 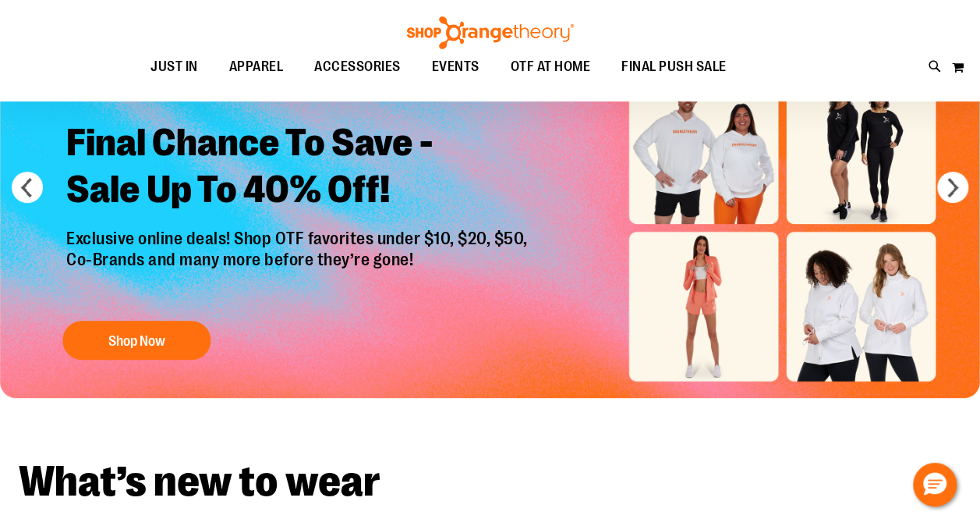 I want to click on span: OTF AT HOME, so click(x=551, y=66).